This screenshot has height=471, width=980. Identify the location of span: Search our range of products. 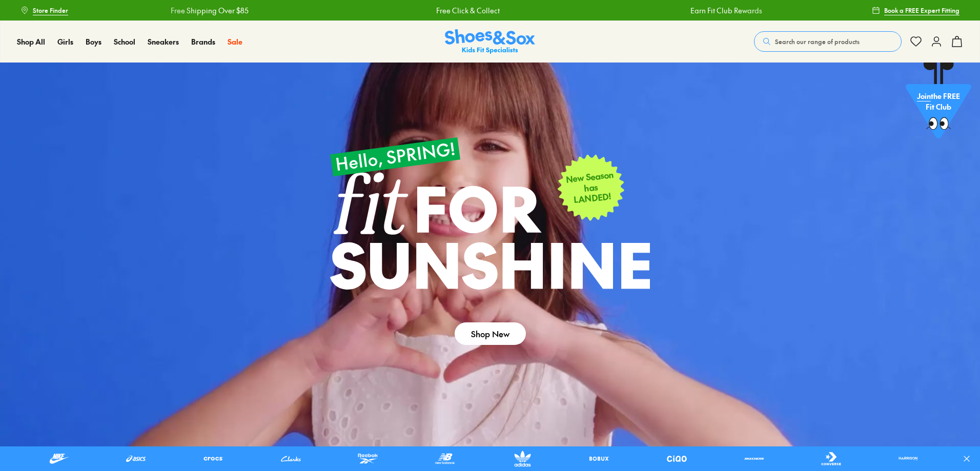
(817, 41).